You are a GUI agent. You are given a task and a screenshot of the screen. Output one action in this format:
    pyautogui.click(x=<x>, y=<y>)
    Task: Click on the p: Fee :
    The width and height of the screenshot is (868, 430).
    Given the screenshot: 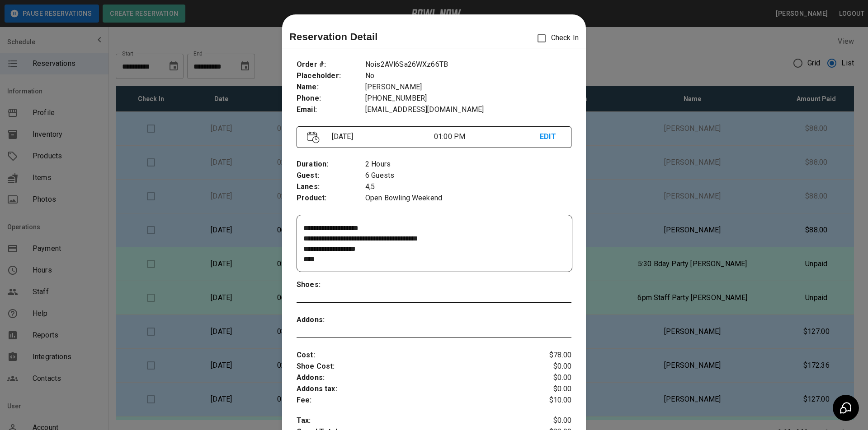 What is the action you would take?
    pyautogui.click(x=410, y=400)
    